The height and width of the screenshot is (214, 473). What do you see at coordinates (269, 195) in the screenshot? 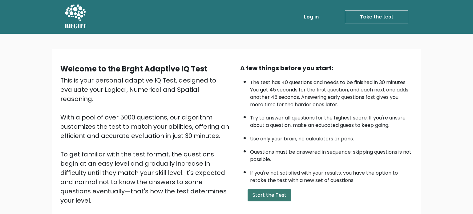
I see `button: Start the Test` at bounding box center [269, 195].